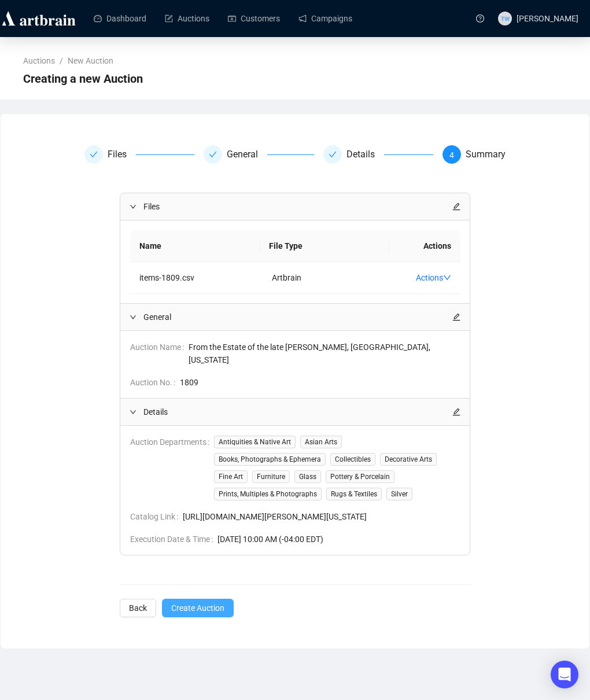 The image size is (590, 700). What do you see at coordinates (565, 675) in the screenshot?
I see `div: Open Intercom Messenger` at bounding box center [565, 675].